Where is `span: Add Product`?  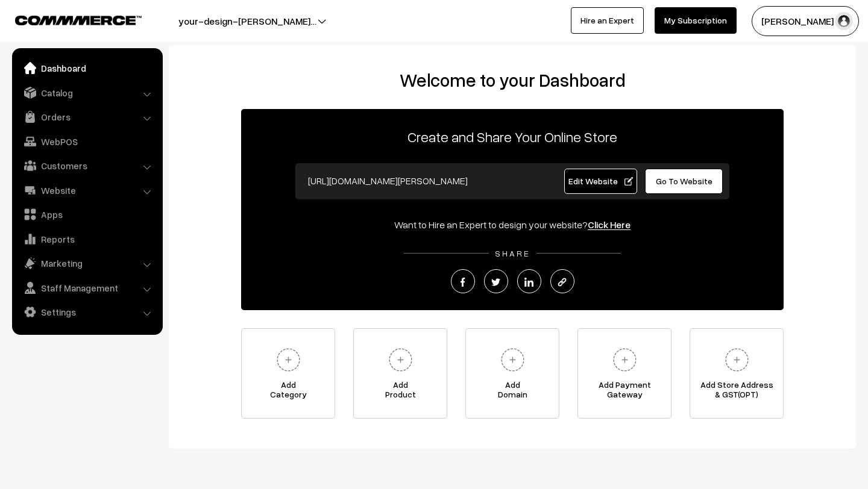
span: Add Product is located at coordinates (400, 392).